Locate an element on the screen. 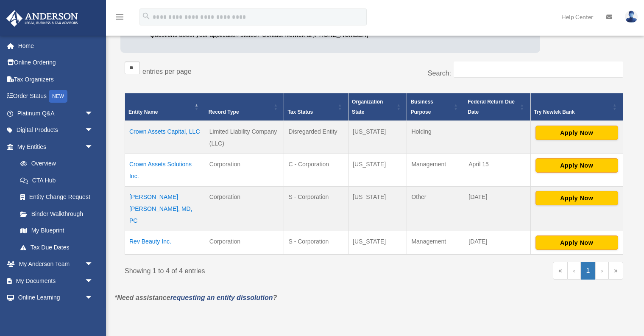 This screenshot has height=336, width=644. span: Record Type is located at coordinates (223, 112).